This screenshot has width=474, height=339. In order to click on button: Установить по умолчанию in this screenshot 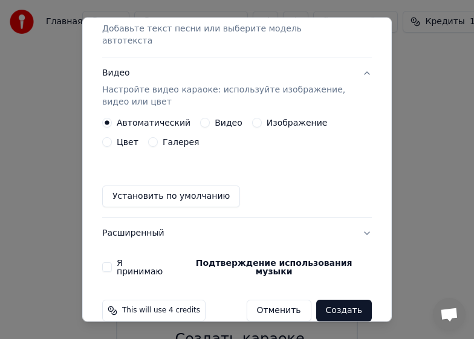, I will do `click(171, 197)`.